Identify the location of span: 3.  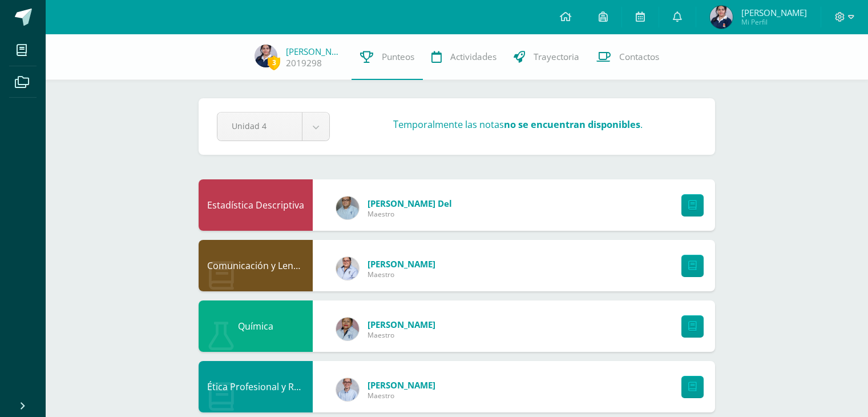
(274, 62).